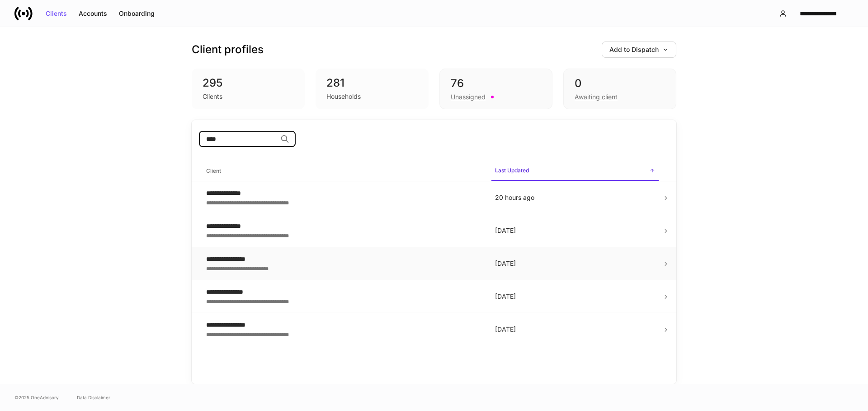  I want to click on div: Awaiting client, so click(596, 97).